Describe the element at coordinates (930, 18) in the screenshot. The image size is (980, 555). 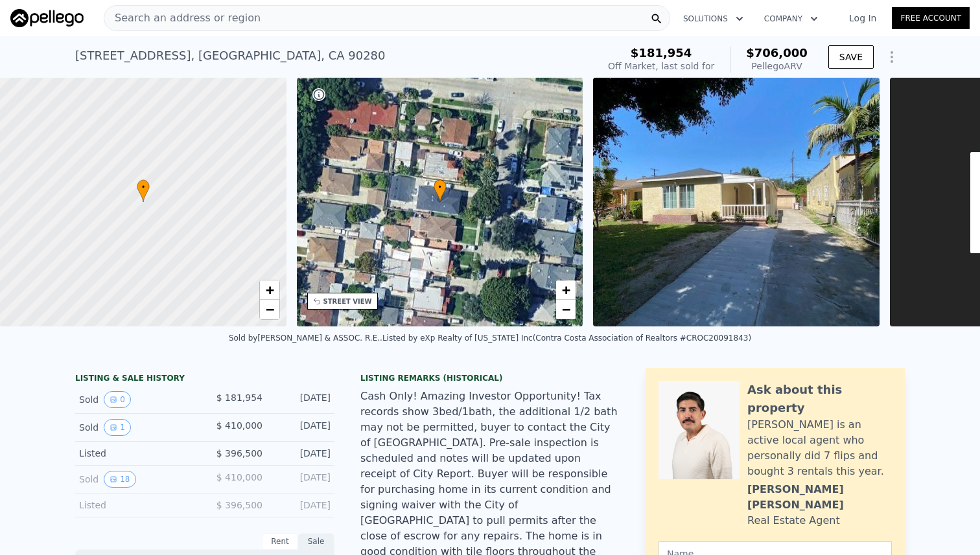
I see `a: Free Account` at that location.